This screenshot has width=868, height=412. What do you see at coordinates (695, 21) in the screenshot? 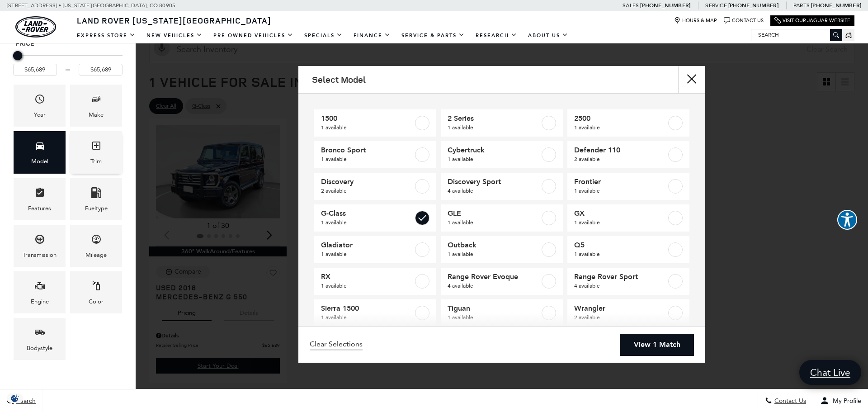
I see `a: Hours & Map` at bounding box center [695, 21].